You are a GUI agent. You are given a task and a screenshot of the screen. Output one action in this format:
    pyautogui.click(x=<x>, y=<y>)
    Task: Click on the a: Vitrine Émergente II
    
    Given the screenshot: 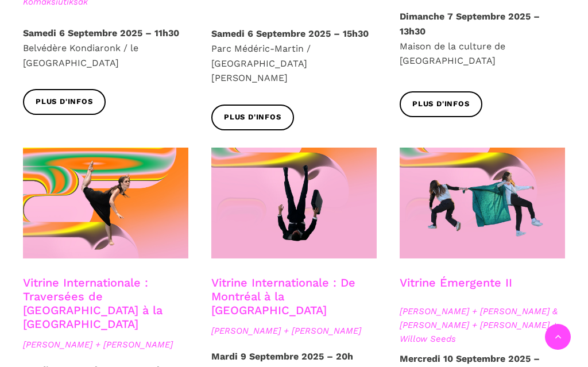 What is the action you would take?
    pyautogui.click(x=456, y=283)
    